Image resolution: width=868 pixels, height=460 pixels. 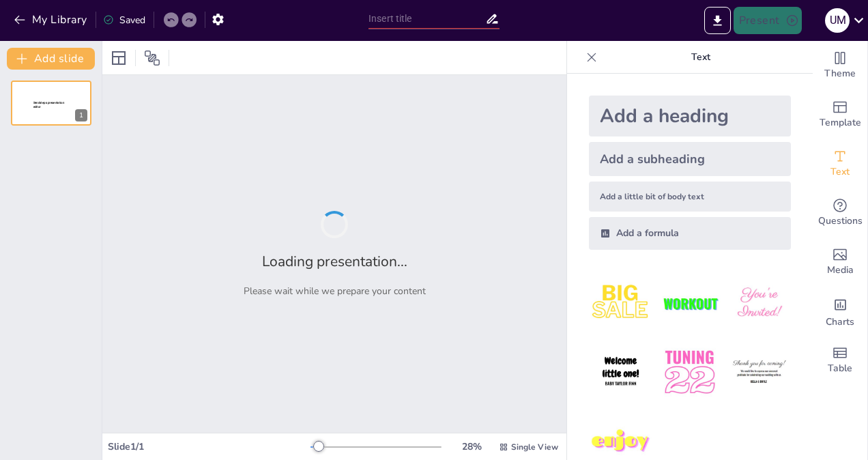 What do you see at coordinates (334, 262) in the screenshot?
I see `h2: Loading presentation...` at bounding box center [334, 262].